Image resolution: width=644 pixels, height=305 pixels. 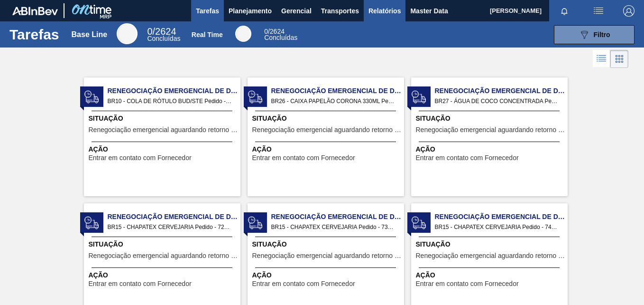 What do you see at coordinates (249, 11) in the screenshot?
I see `span: Planejamento` at bounding box center [249, 11].